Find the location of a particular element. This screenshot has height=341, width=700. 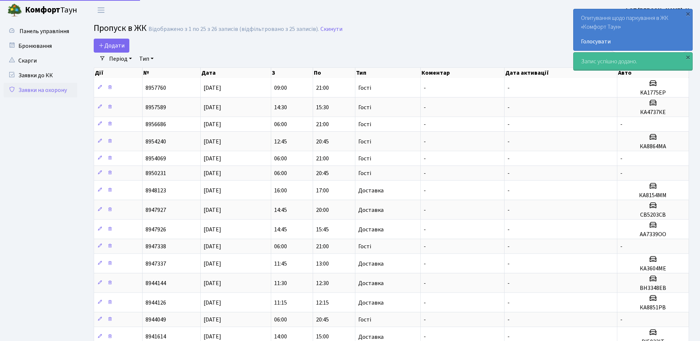

span: 8941614 is located at coordinates (156, 337).